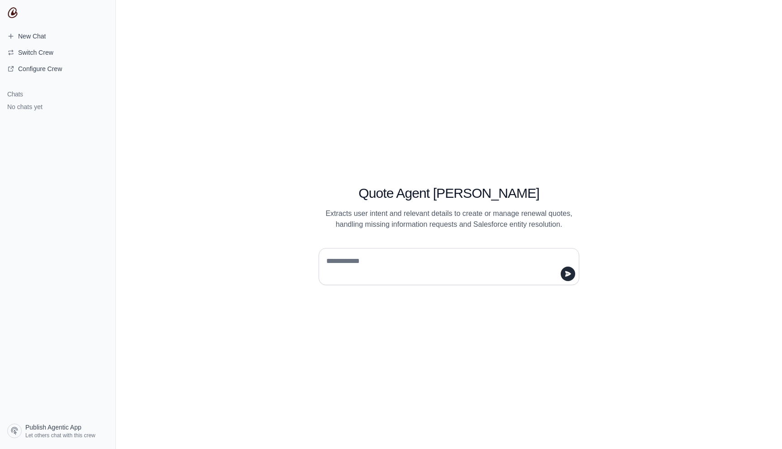  What do you see at coordinates (60, 435) in the screenshot?
I see `span: Let others chat with this crew` at bounding box center [60, 435].